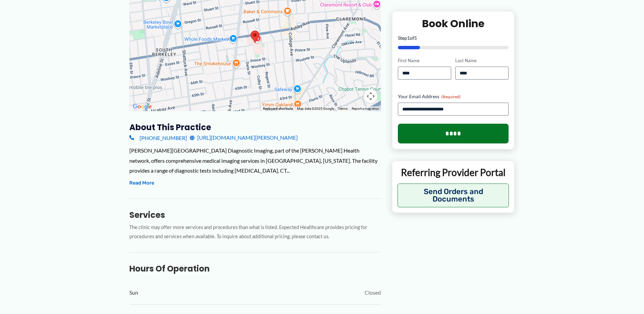 Image resolution: width=644 pixels, height=314 pixels. Describe the element at coordinates (142, 106) in the screenshot. I see `a: Open this area in Google Maps (opens a new window)` at that location.